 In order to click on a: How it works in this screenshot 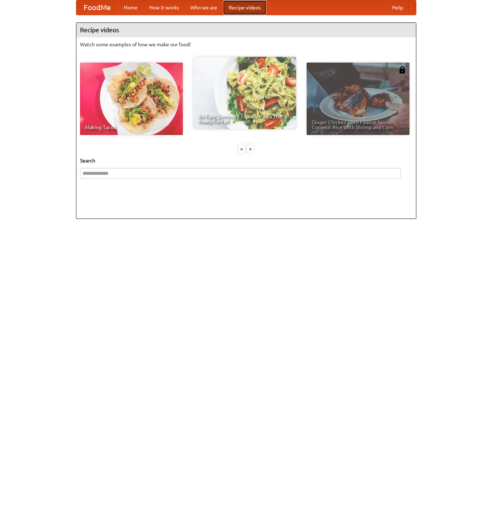, I will do `click(164, 8)`.